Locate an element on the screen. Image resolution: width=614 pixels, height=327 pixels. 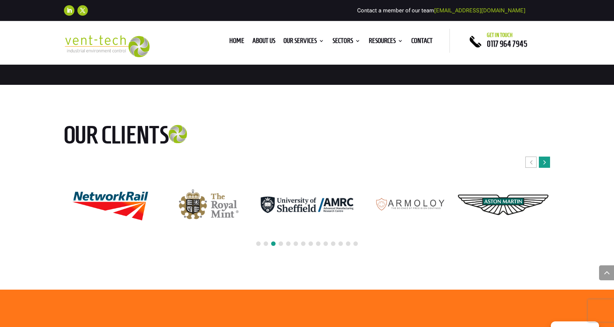
span: Contact a member of our team is located at coordinates (441, 10).